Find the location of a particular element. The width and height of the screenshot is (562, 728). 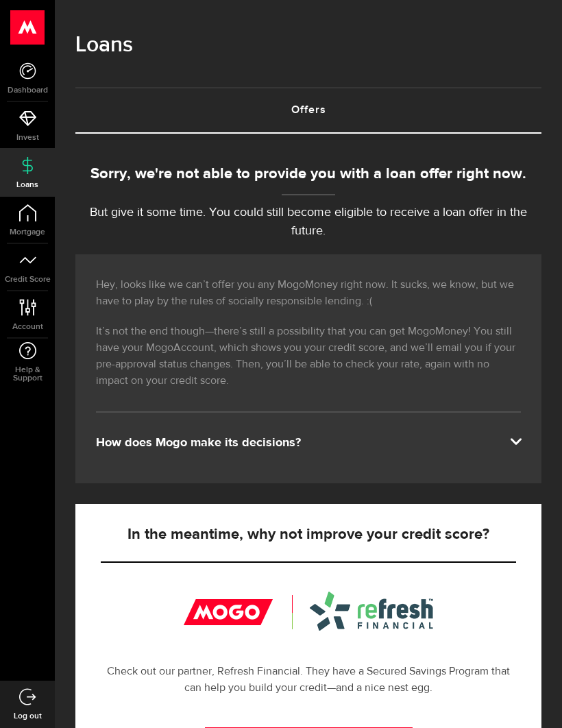

p: Hey, looks like we can’t offer you any MogoMoney right now. It sucks, we know, but we have to pla... is located at coordinates (308, 294).